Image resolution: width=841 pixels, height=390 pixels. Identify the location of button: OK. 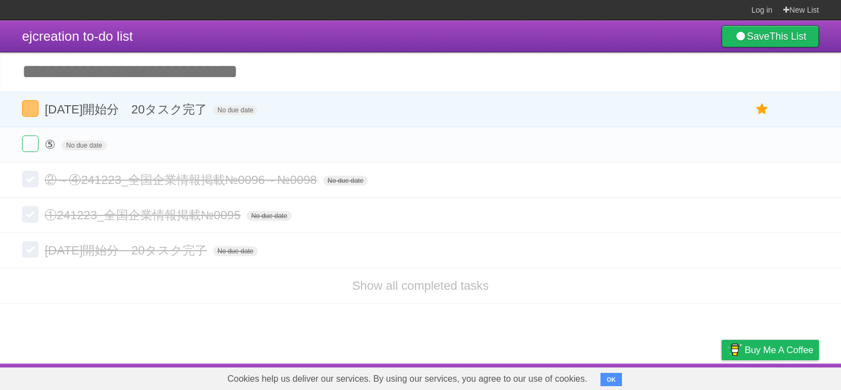
(611, 379).